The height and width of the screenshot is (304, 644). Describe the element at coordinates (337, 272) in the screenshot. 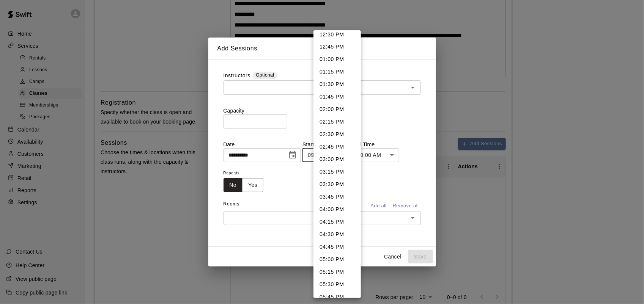

I see `li: 05:15 PM` at that location.